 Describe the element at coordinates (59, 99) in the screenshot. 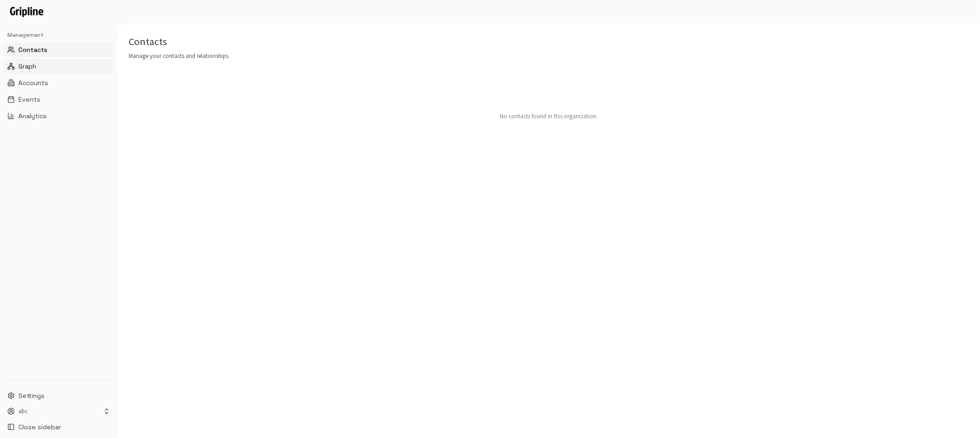

I see `button: Events` at that location.